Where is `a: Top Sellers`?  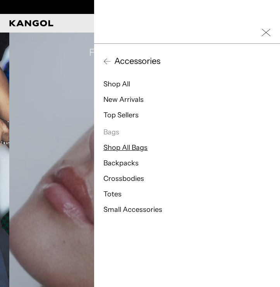 a: Top Sellers is located at coordinates (121, 115).